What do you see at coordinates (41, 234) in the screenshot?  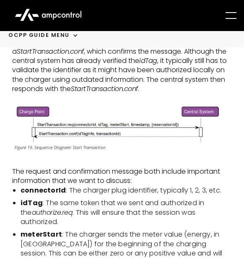 I see `strong: meterStart` at bounding box center [41, 234].